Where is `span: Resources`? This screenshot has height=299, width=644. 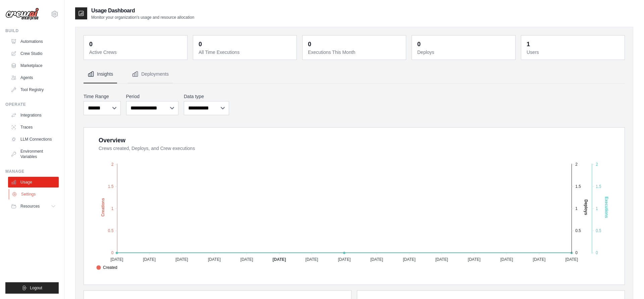 span: Resources is located at coordinates (30, 206).